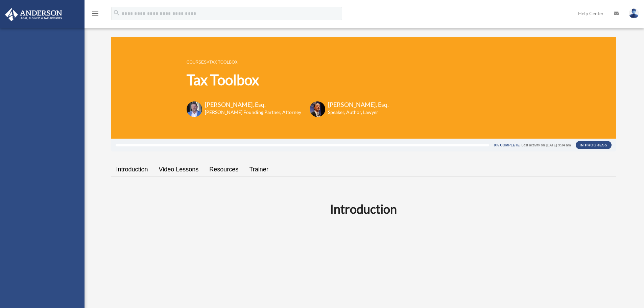  What do you see at coordinates (258, 169) in the screenshot?
I see `a: Trainer` at bounding box center [258, 169].